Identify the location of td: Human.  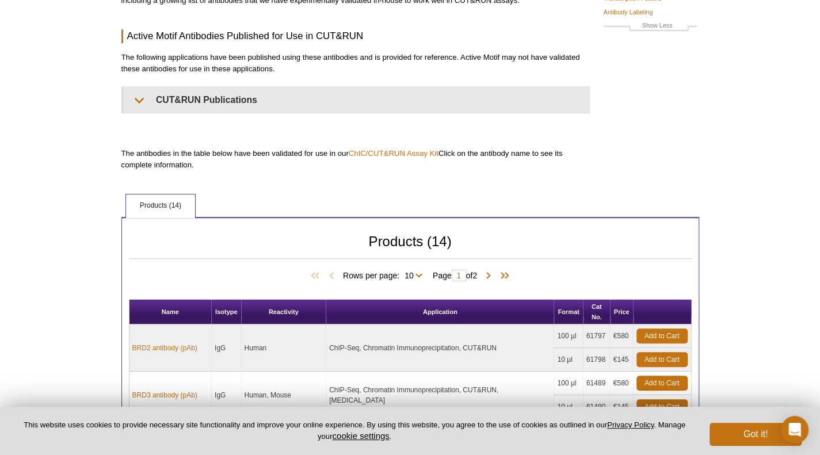
(284, 348).